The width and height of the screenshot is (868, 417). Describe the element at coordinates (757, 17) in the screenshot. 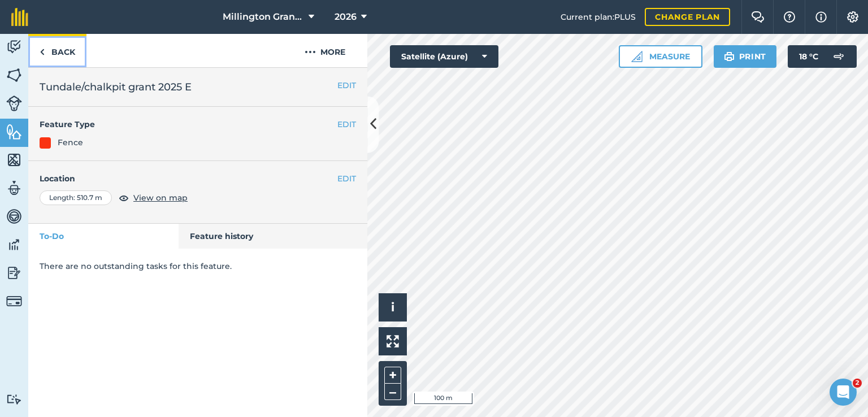

I see `img: Two speech bubbles overlapping with the left bubble in the forefront` at that location.